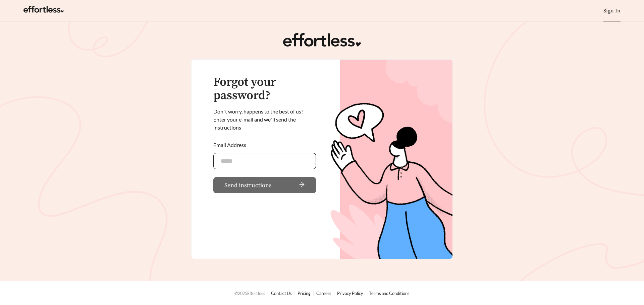 The height and width of the screenshot is (305, 644). What do you see at coordinates (611, 11) in the screenshot?
I see `a: Sign In` at bounding box center [611, 11].